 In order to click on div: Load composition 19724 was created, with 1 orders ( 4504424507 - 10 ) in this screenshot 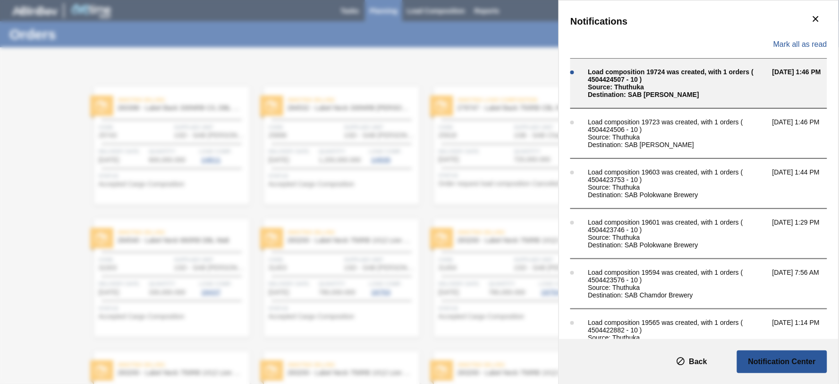, I will do `click(678, 76)`.